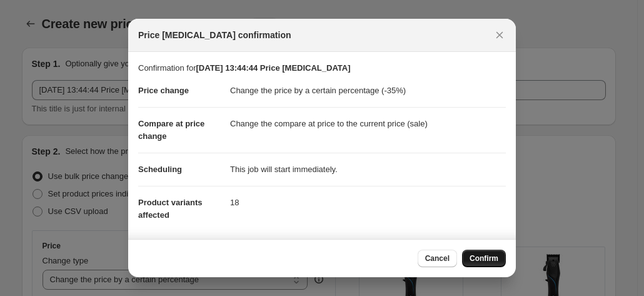 The width and height of the screenshot is (644, 296). What do you see at coordinates (437, 259) in the screenshot?
I see `button: Cancel` at bounding box center [437, 259].